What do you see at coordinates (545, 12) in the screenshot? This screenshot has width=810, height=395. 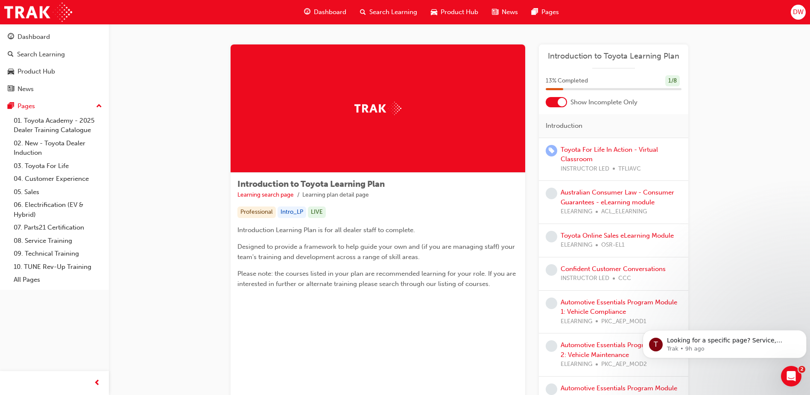 I see `a: pages-iconPages` at bounding box center [545, 12].